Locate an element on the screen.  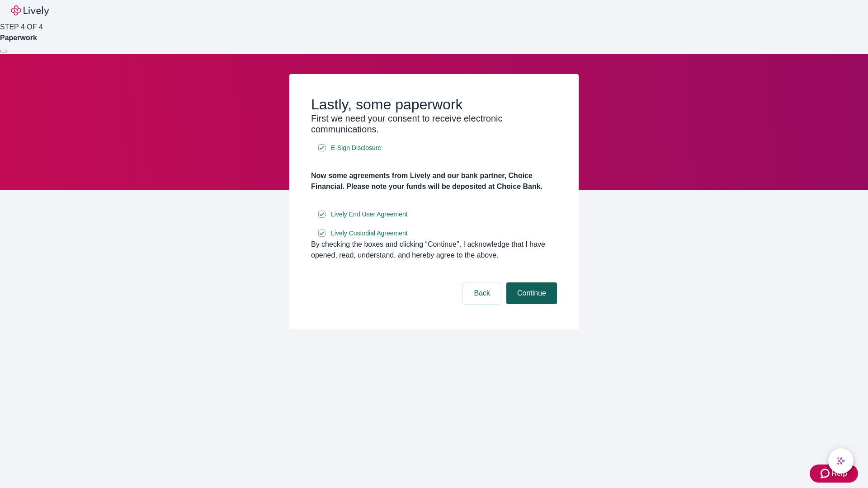
button: Zendesk support iconHelp is located at coordinates (833, 473).